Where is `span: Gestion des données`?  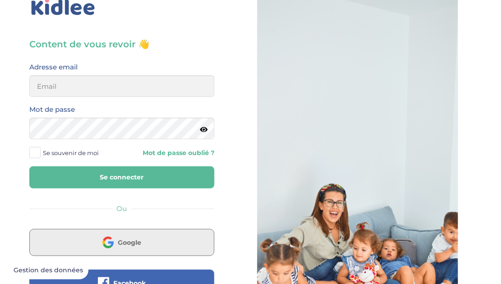
span: Gestion des données is located at coordinates (48, 271).